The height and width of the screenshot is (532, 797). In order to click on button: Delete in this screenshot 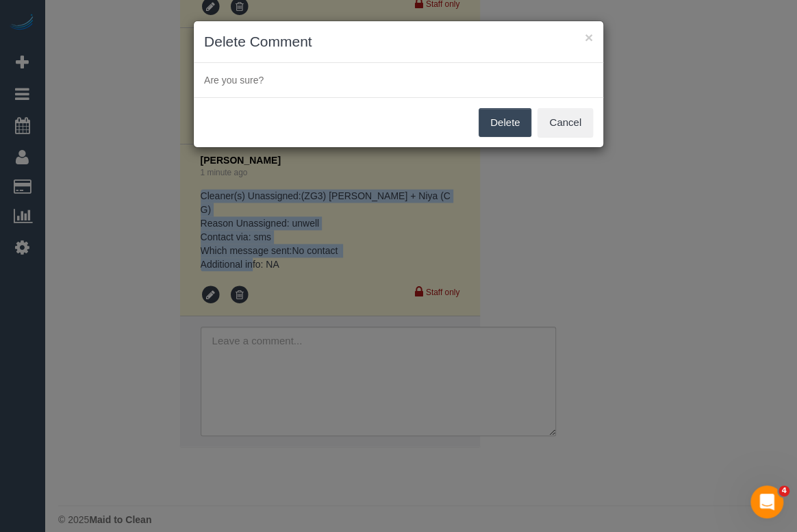, I will do `click(504, 123)`.